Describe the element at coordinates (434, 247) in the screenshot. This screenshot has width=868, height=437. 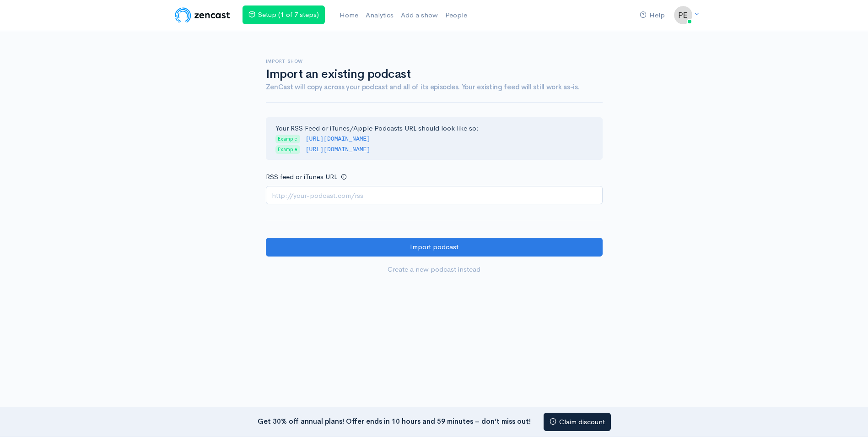
I see `input: Import podcast` at that location.